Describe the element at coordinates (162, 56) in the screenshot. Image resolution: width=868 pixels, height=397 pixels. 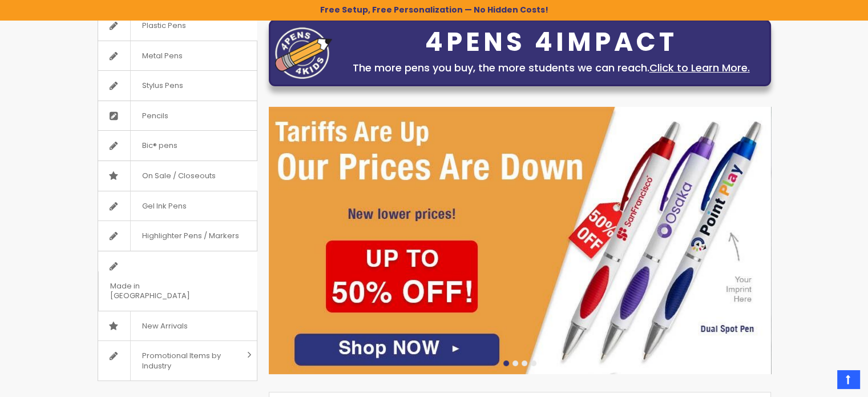
I see `span: Metal Pens` at that location.